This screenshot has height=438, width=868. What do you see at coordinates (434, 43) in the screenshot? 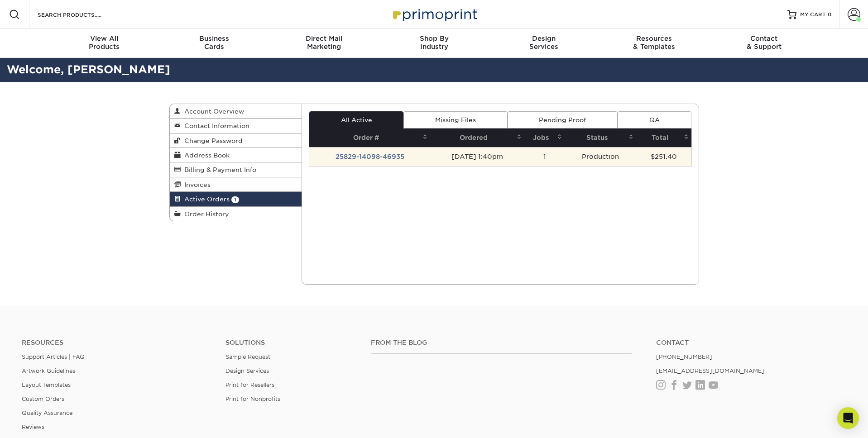
I see `a: Shop ByIndustry` at bounding box center [434, 43].